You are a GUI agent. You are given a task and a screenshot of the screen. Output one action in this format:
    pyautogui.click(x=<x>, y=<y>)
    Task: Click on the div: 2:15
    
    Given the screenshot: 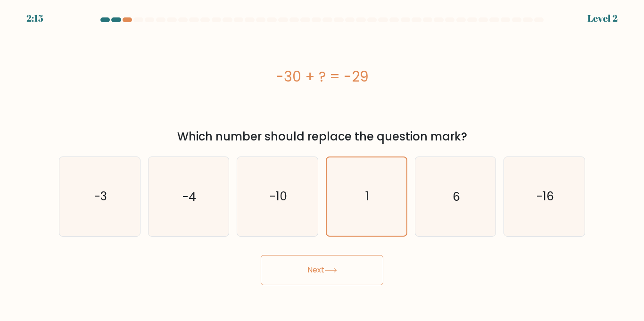 What is the action you would take?
    pyautogui.click(x=35, y=18)
    